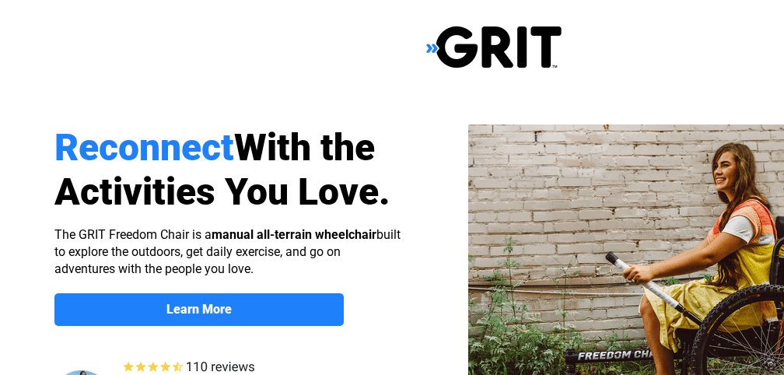 The height and width of the screenshot is (375, 784). Describe the element at coordinates (199, 309) in the screenshot. I see `strong: Learn More` at that location.